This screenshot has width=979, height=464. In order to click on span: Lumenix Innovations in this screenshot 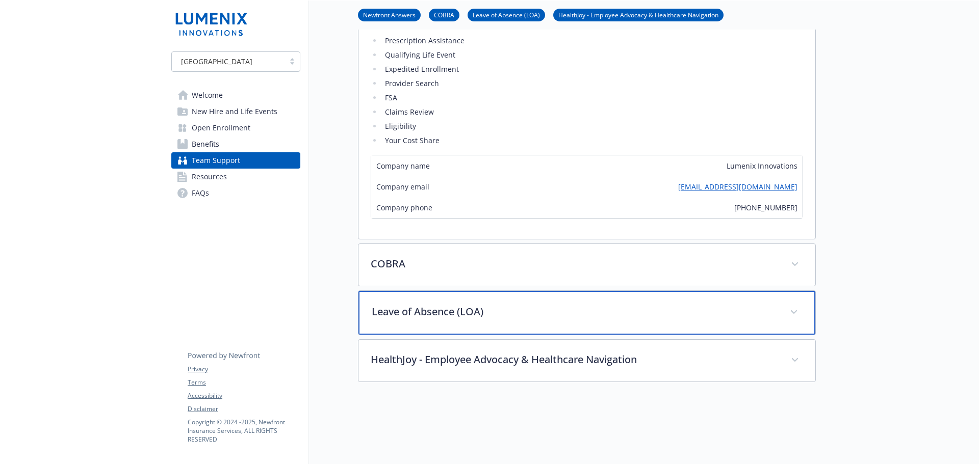, I will do `click(762, 166)`.